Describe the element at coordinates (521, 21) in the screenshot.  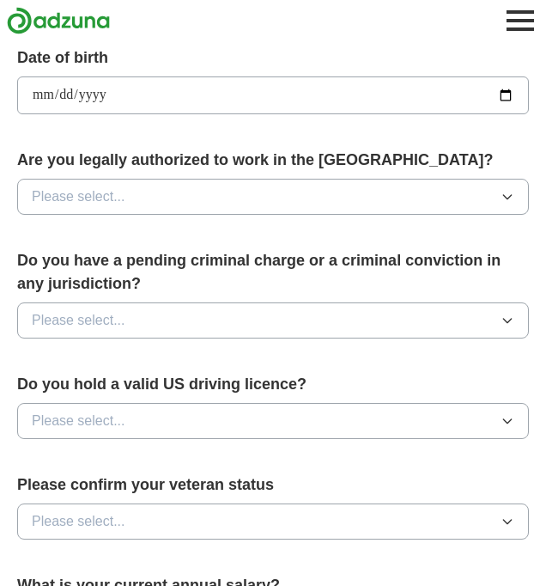
I see `button: Toggle main navigation menu` at that location.